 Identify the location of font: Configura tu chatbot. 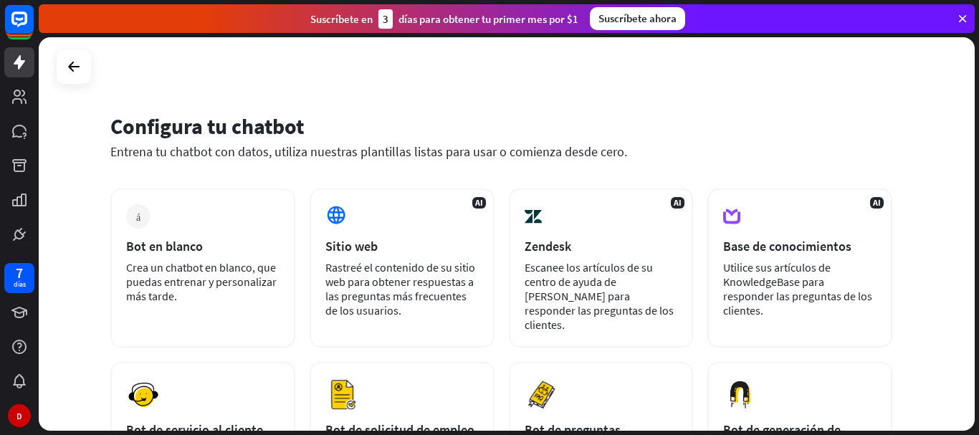
(207, 126).